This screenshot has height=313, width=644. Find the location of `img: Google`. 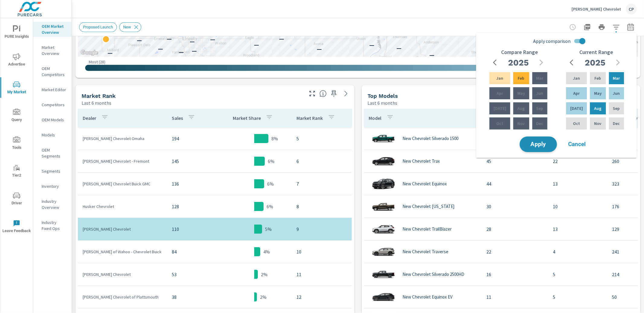

img: Google is located at coordinates (89, 53).